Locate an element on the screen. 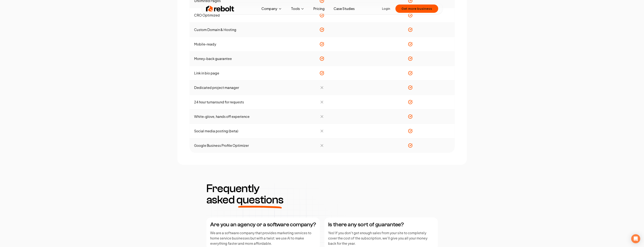  p: We are a software company that provides marketing services to home service businesses but with a ... is located at coordinates (263, 239).